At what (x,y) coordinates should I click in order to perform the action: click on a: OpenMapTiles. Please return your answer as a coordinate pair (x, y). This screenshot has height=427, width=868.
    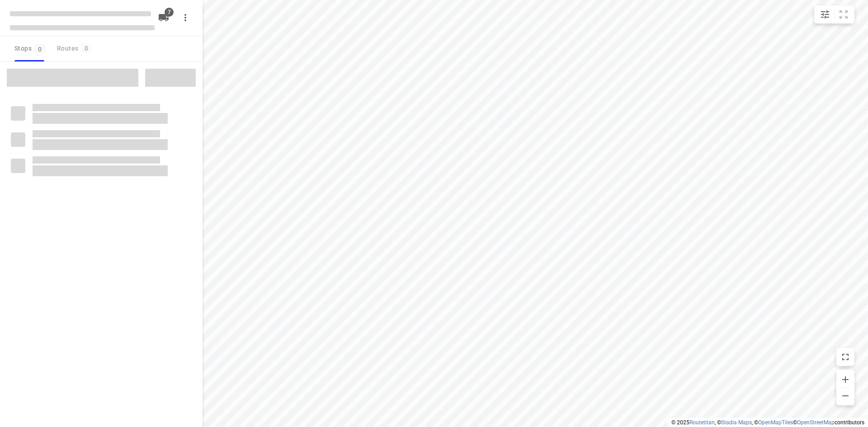
    Looking at the image, I should click on (775, 423).